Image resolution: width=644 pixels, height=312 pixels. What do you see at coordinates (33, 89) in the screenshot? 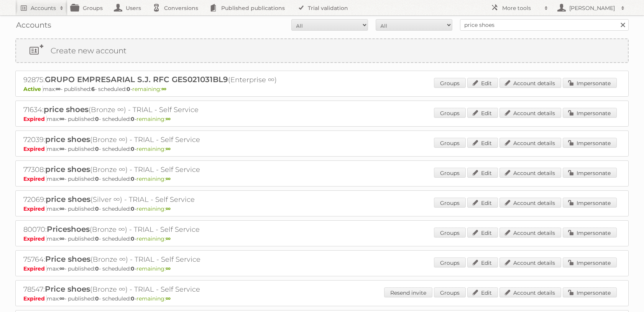
I see `span: Active` at bounding box center [33, 89].